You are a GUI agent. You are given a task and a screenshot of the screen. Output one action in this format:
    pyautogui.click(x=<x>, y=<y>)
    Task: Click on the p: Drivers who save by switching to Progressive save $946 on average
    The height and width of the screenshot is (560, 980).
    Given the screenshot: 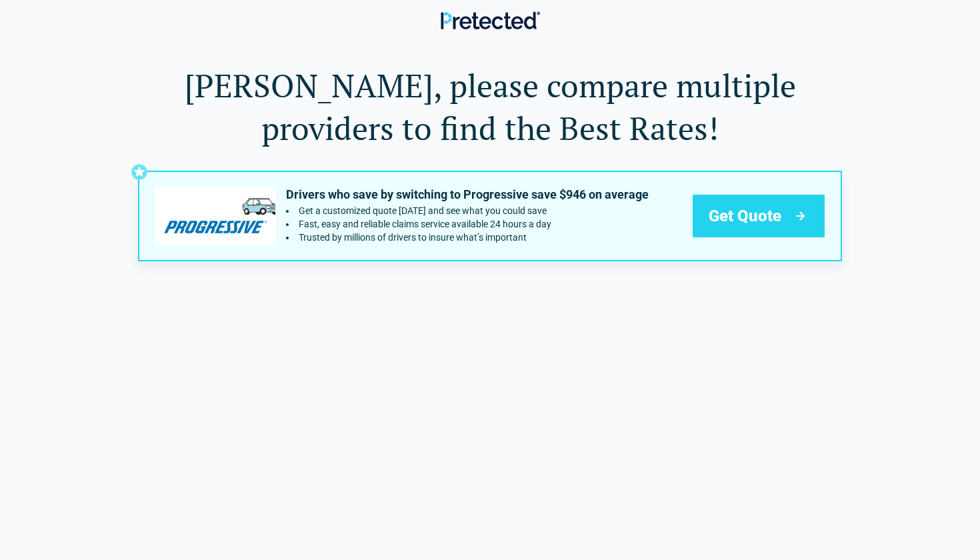 What is the action you would take?
    pyautogui.click(x=467, y=194)
    